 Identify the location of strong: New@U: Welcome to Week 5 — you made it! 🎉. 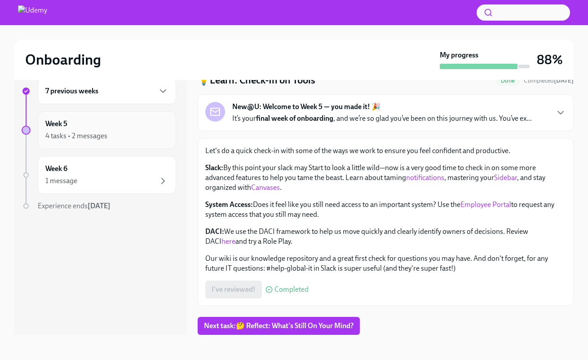
(306, 107).